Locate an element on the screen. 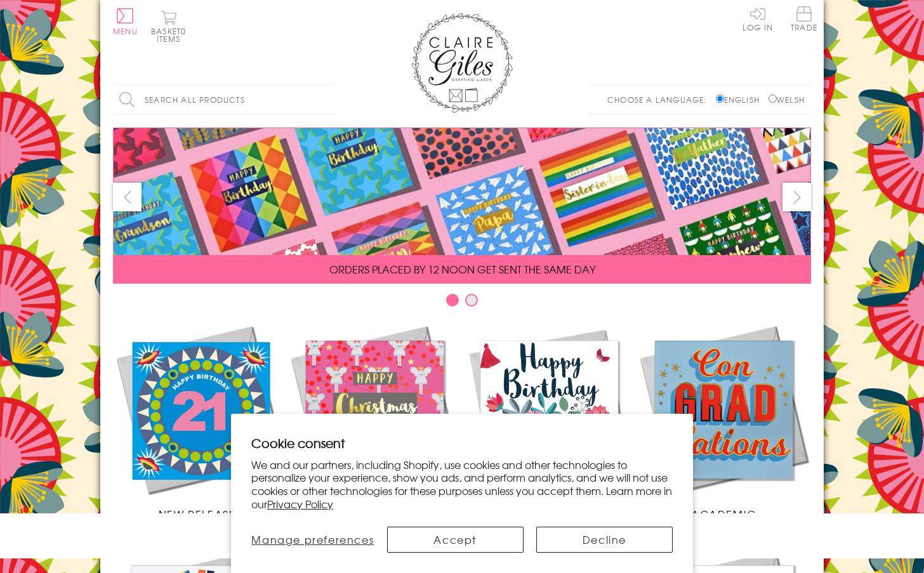 Image resolution: width=924 pixels, height=573 pixels. p: Choose a language: is located at coordinates (660, 100).